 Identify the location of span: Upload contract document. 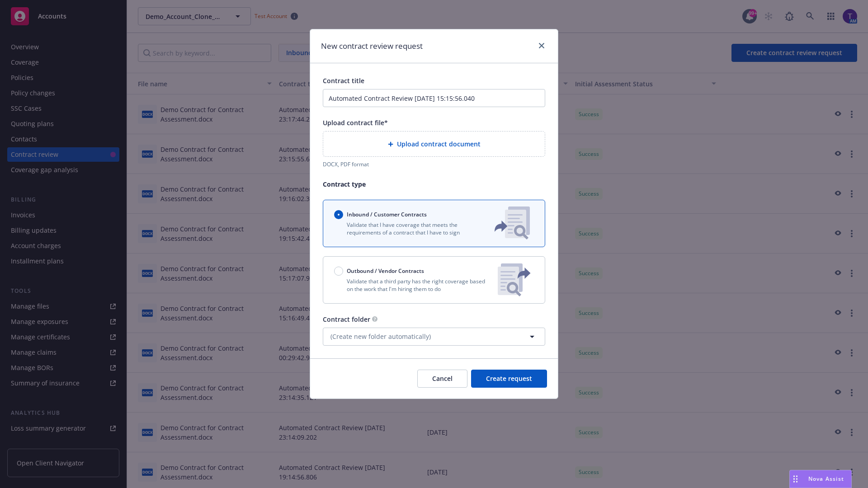
(439, 144).